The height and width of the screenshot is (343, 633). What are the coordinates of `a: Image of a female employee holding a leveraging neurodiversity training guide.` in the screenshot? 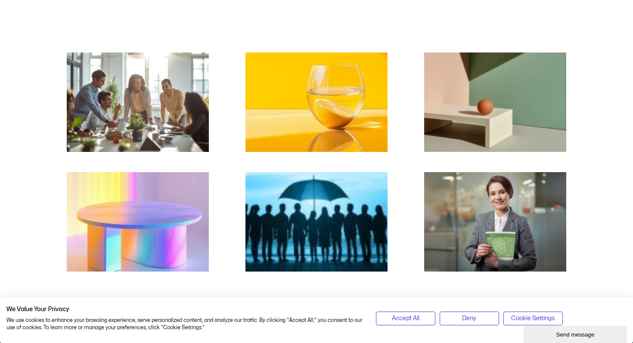 It's located at (496, 222).